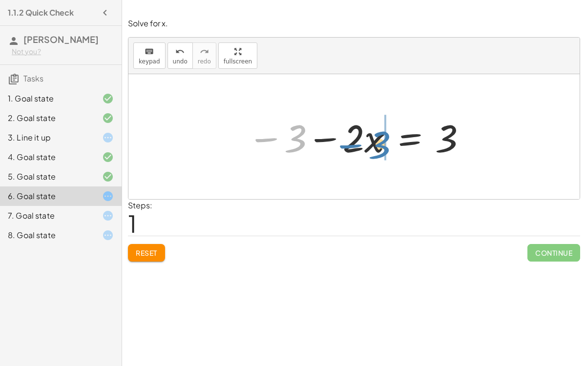 Image resolution: width=586 pixels, height=366 pixels. What do you see at coordinates (47, 99) in the screenshot?
I see `div: 1. Goal state` at bounding box center [47, 99].